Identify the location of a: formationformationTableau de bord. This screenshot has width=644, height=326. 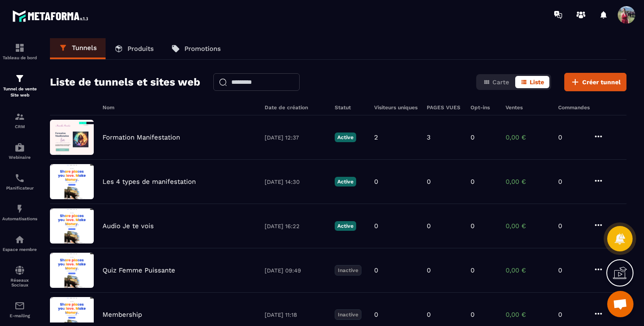
(20, 52).